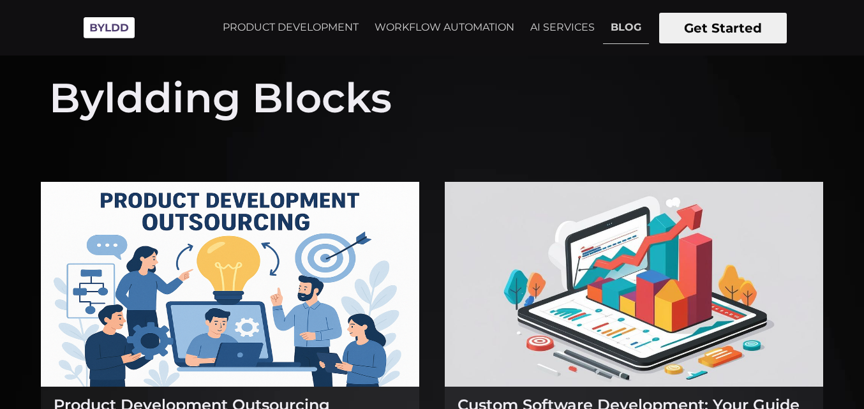 The width and height of the screenshot is (864, 409). What do you see at coordinates (723, 28) in the screenshot?
I see `button: Get Started` at bounding box center [723, 28].